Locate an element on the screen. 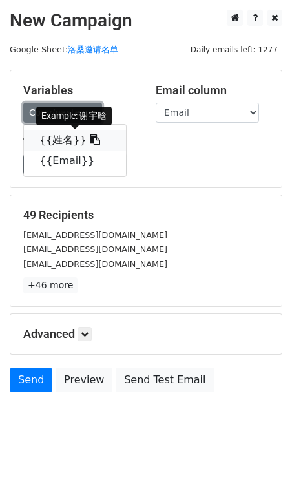 Image resolution: width=292 pixels, height=495 pixels. a: {{Email}} is located at coordinates (75, 161).